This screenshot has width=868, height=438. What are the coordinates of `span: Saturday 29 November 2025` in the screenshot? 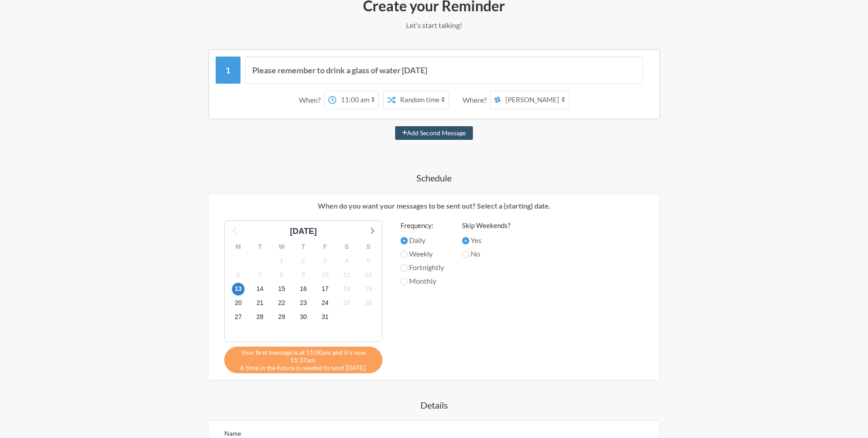 It's located at (281, 317).